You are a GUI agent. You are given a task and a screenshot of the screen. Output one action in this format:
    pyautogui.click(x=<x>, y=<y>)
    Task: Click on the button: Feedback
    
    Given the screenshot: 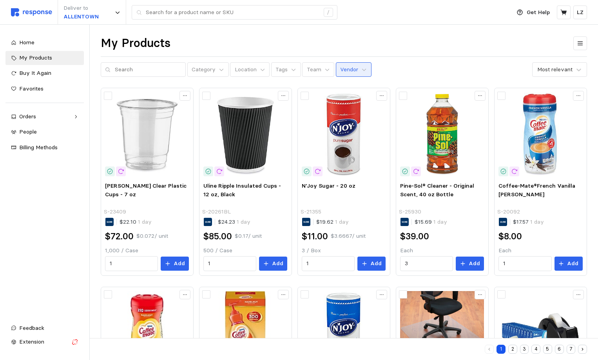 What is the action you would take?
    pyautogui.click(x=45, y=328)
    